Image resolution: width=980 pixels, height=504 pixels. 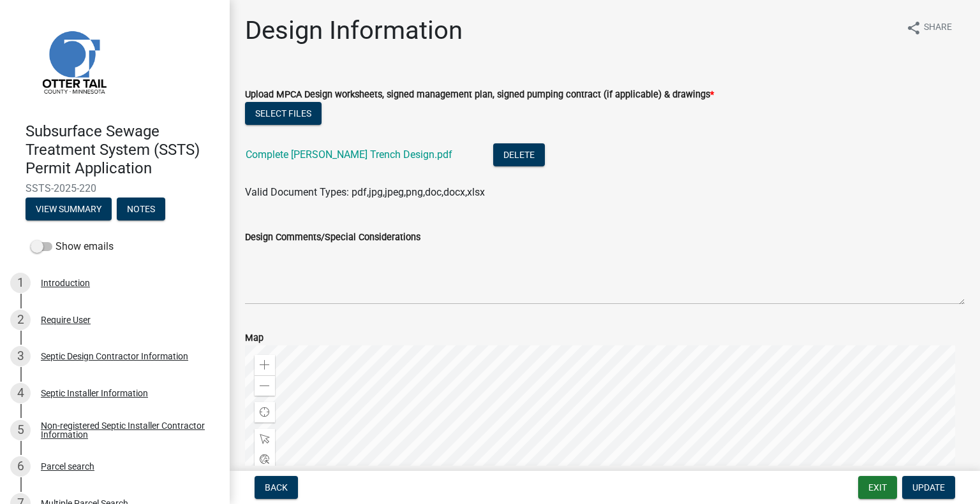 I want to click on button: shareShare, so click(x=929, y=28).